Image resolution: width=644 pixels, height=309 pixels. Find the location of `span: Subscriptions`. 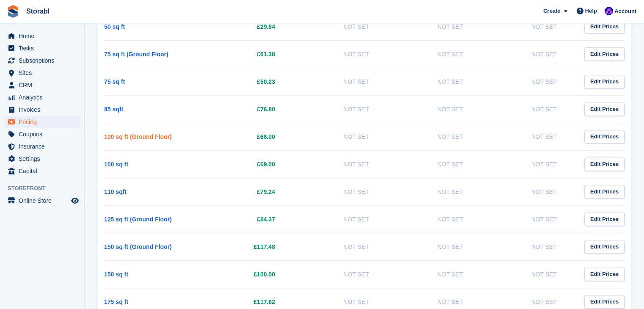

span: Subscriptions is located at coordinates (44, 61).